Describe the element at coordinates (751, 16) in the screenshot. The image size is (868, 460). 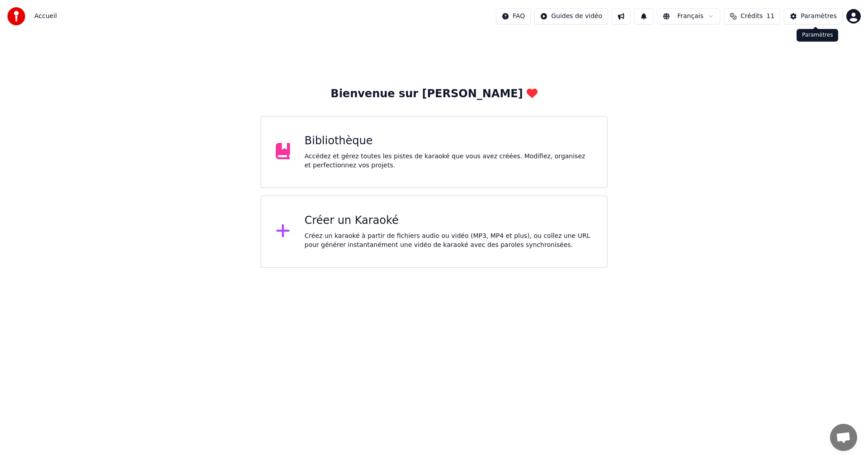
I see `span: Crédits` at that location.